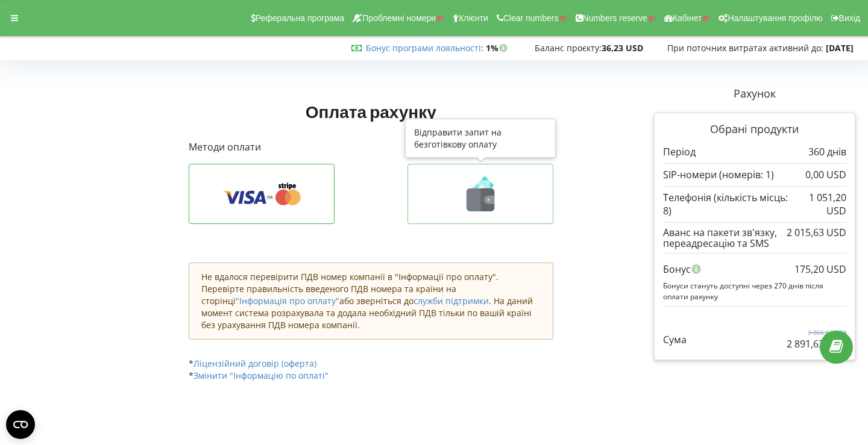  What do you see at coordinates (622, 47) in the screenshot?
I see `strong: 36,23 USD` at bounding box center [622, 47].